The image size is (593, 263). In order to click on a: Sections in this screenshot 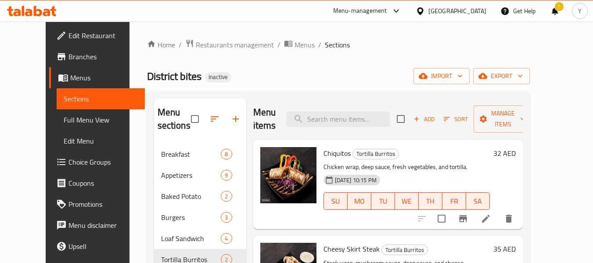, I will do `click(101, 99)`.